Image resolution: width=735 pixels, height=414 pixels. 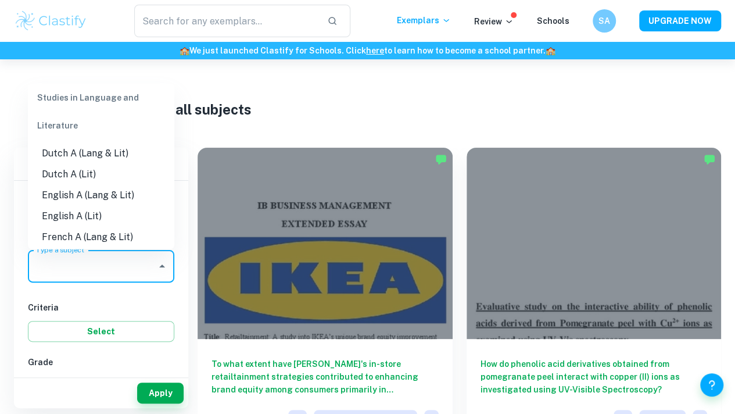 I want to click on p: Exemplars, so click(x=424, y=20).